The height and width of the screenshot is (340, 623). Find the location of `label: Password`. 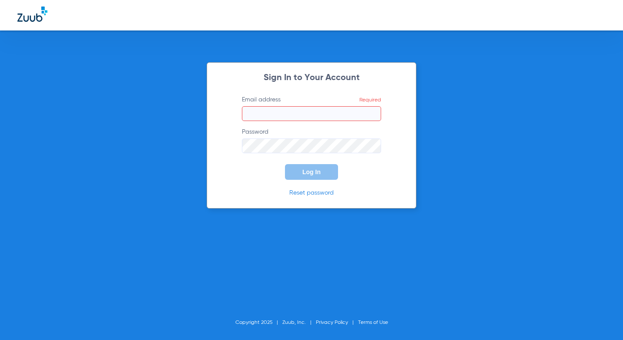

label: Password is located at coordinates (311, 140).